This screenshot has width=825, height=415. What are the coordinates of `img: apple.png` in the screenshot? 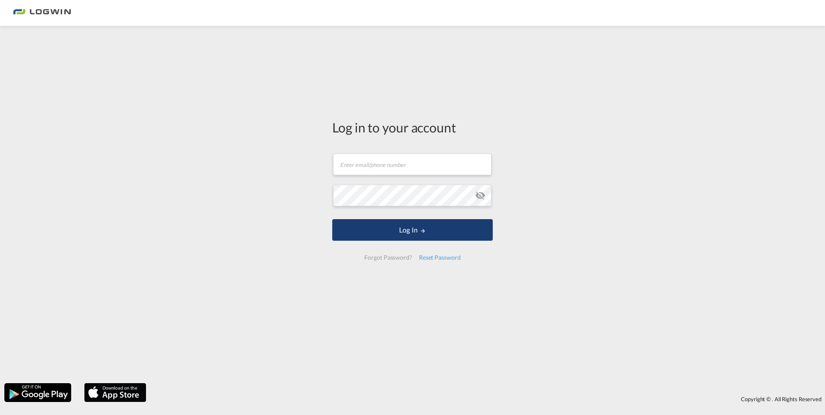 It's located at (115, 392).